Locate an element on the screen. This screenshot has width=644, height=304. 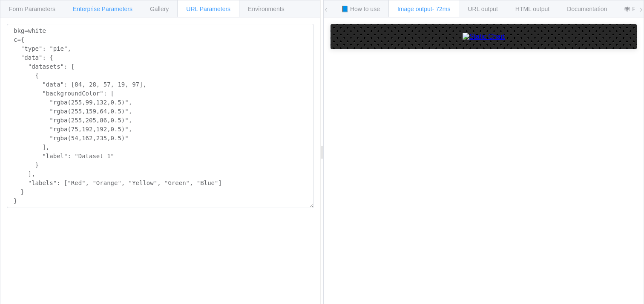
span: Gallery is located at coordinates (159, 9).